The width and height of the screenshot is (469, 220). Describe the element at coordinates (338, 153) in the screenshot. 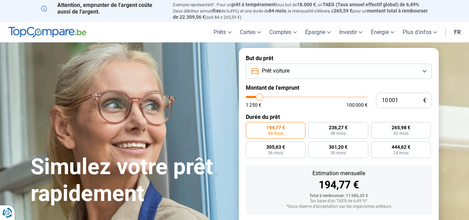

I see `span: 30 mois` at that location.